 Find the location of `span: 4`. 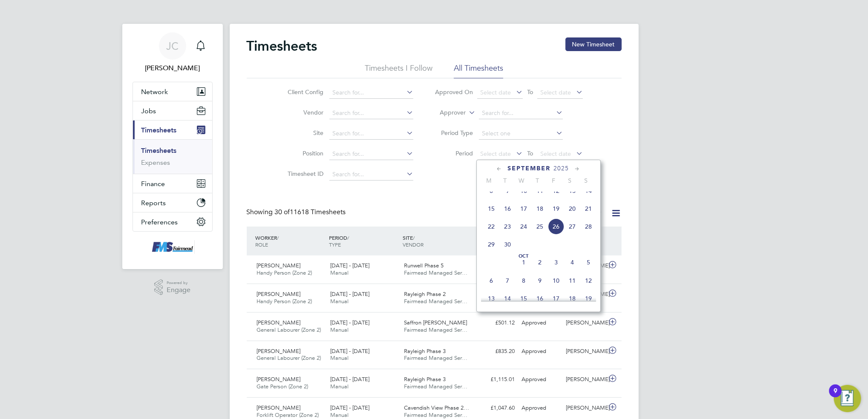

span: 4 is located at coordinates (572, 263).